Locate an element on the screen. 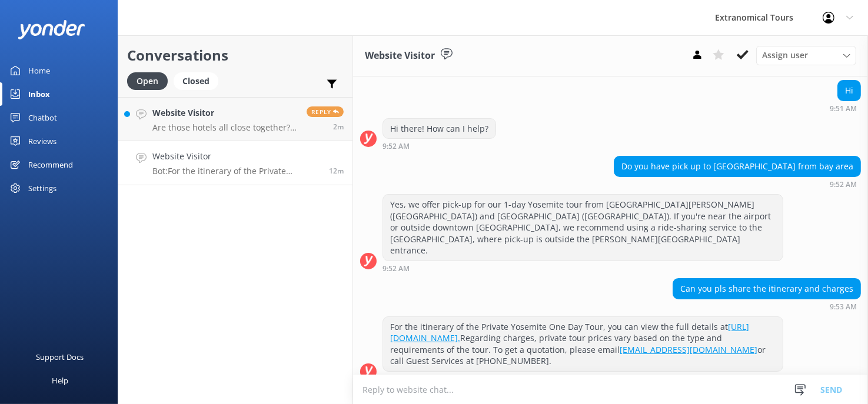  div: Open is located at coordinates (147, 81).